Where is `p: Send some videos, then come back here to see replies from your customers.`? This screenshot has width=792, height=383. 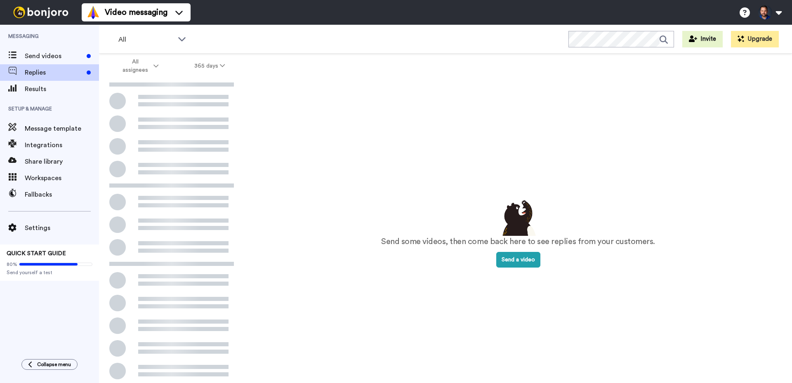 p: Send some videos, then come back here to see replies from your customers. is located at coordinates (518, 242).